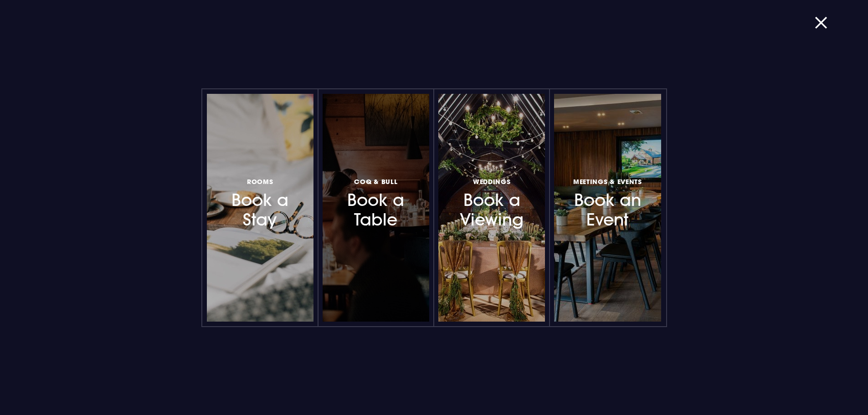 The height and width of the screenshot is (415, 868). What do you see at coordinates (376, 203) in the screenshot?
I see `h3: Book a Table` at bounding box center [376, 203].